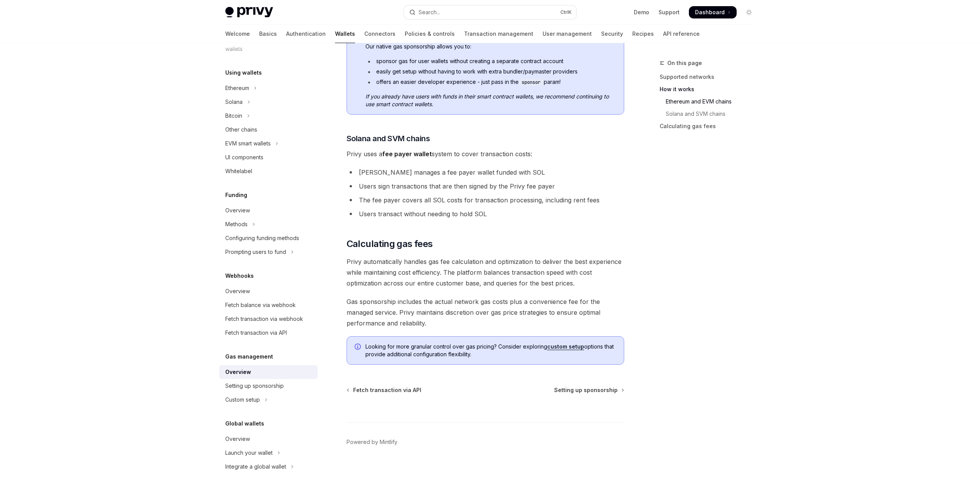 This screenshot has width=980, height=489. What do you see at coordinates (612, 34) in the screenshot?
I see `a: Security` at bounding box center [612, 34].